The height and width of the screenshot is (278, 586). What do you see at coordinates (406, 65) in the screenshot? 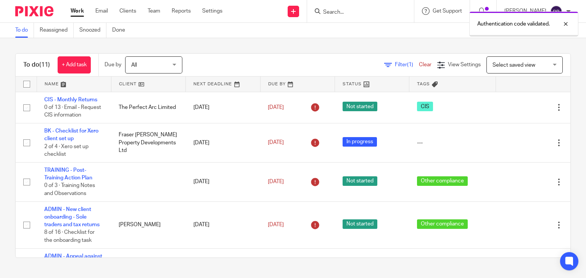
I see `span: Filter` at bounding box center [406, 65].